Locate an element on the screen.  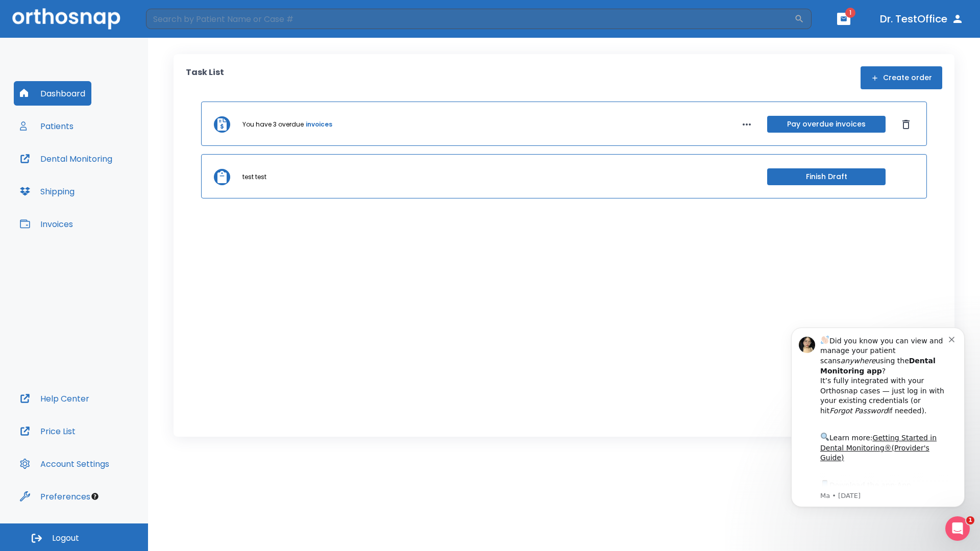
a: Patients is located at coordinates (47, 127).